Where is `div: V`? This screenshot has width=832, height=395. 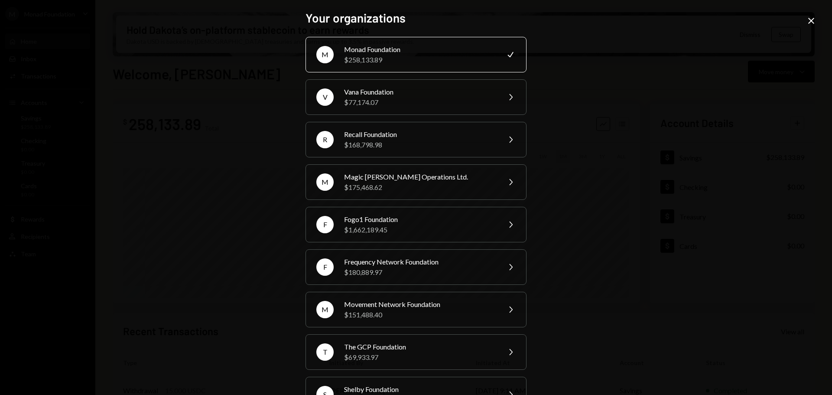 div: V is located at coordinates (325, 97).